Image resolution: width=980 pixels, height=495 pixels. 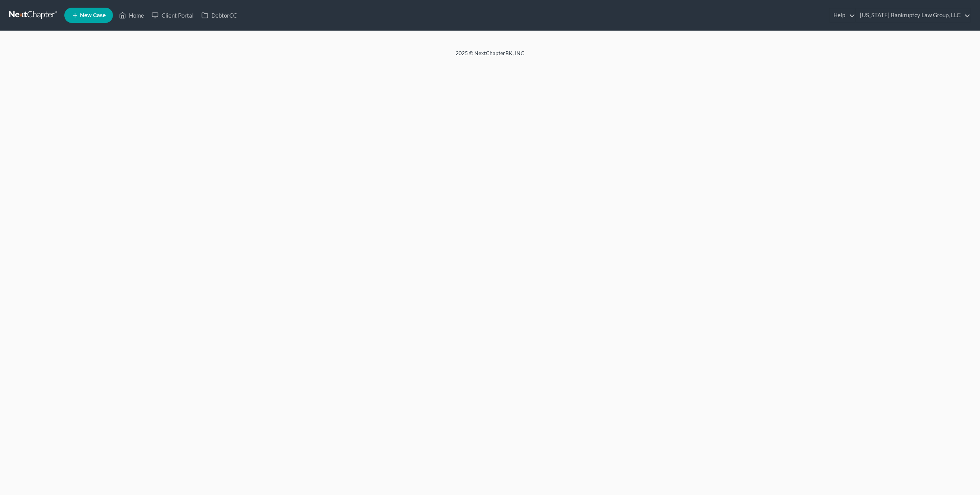 I want to click on a: Client Portal, so click(x=173, y=15).